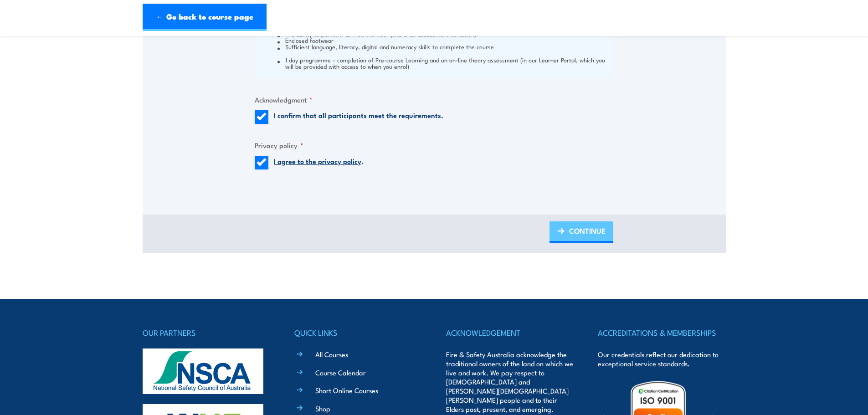 This screenshot has height=415, width=868. I want to click on a: I agree to the privacy policy, so click(318, 161).